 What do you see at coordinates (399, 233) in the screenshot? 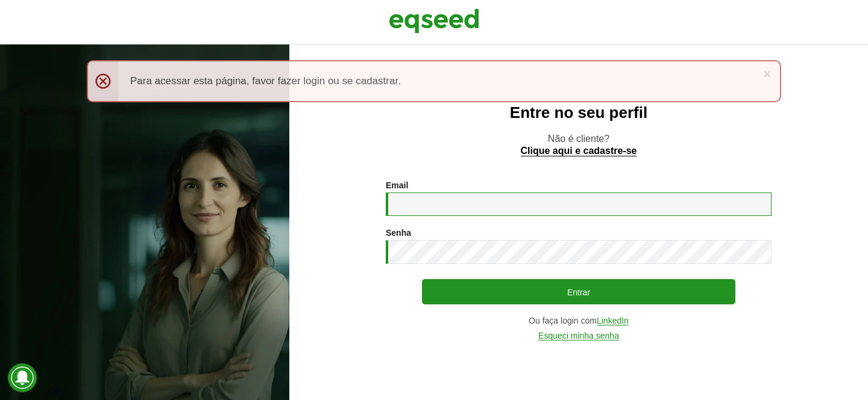
I see `label: Senha` at bounding box center [399, 233].